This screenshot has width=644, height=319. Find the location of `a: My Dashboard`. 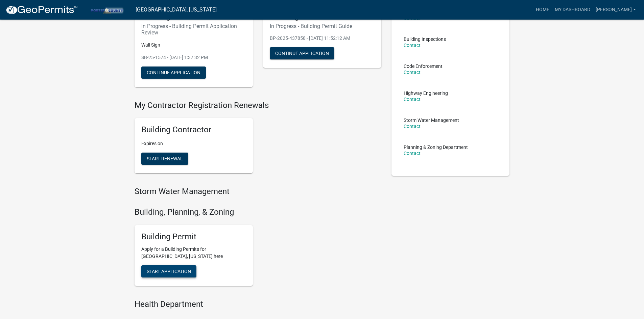

a: My Dashboard is located at coordinates (572, 10).